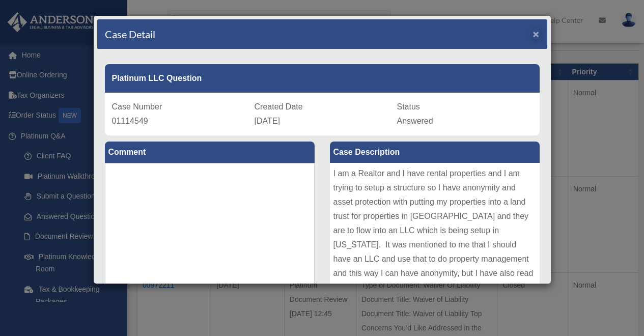 The height and width of the screenshot is (336, 644). Describe the element at coordinates (435, 239) in the screenshot. I see `div: I am a Realtor and I have rental properties and I am trying to setup a structure so I have anonym...` at that location.